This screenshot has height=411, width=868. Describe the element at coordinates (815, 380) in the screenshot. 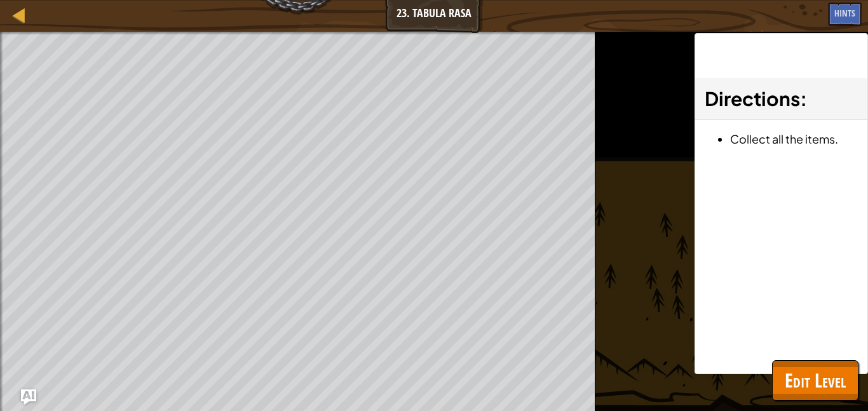

I see `span: Edit Level` at that location.